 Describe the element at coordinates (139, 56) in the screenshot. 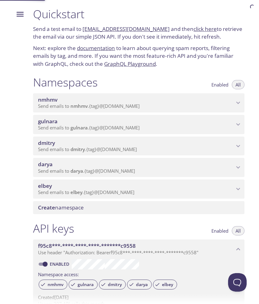

I see `p: Next: explore the to learn about querying spam reports, filtering emails by tag, and more. If you...` at that location.